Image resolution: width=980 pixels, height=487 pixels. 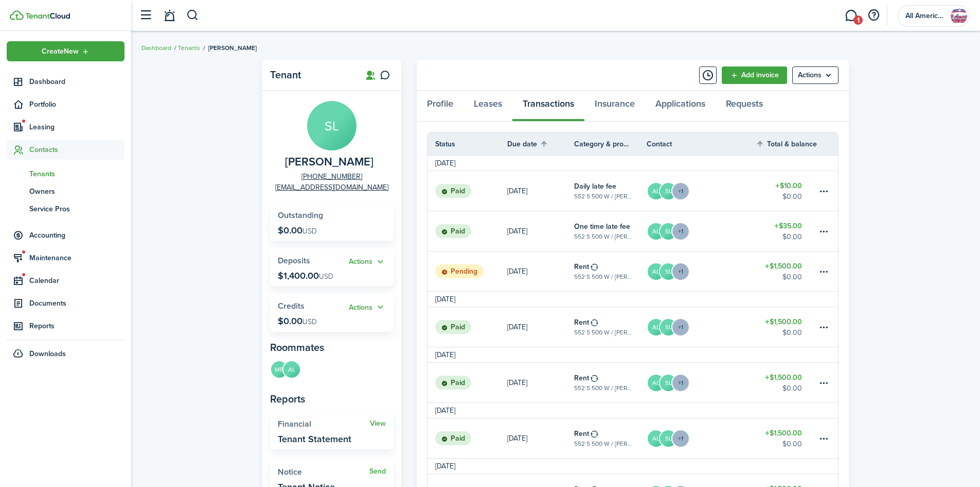 What do you see at coordinates (377, 471) in the screenshot?
I see `a: Send` at bounding box center [377, 471].